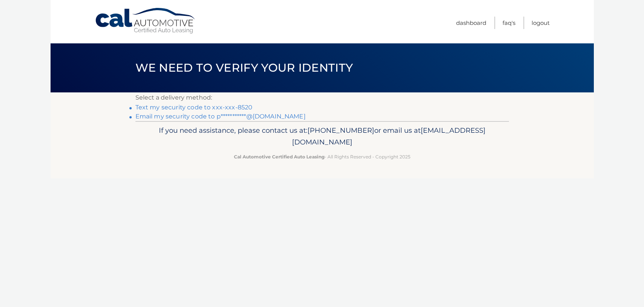 This screenshot has height=307, width=644. What do you see at coordinates (244, 68) in the screenshot?
I see `span: We need to verify your identity` at bounding box center [244, 68].